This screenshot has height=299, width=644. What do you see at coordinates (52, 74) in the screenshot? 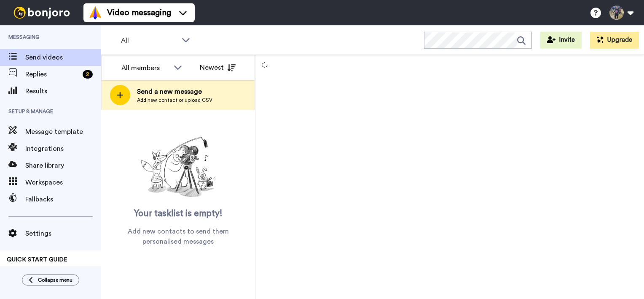
I see `span: Replies` at bounding box center [52, 74].